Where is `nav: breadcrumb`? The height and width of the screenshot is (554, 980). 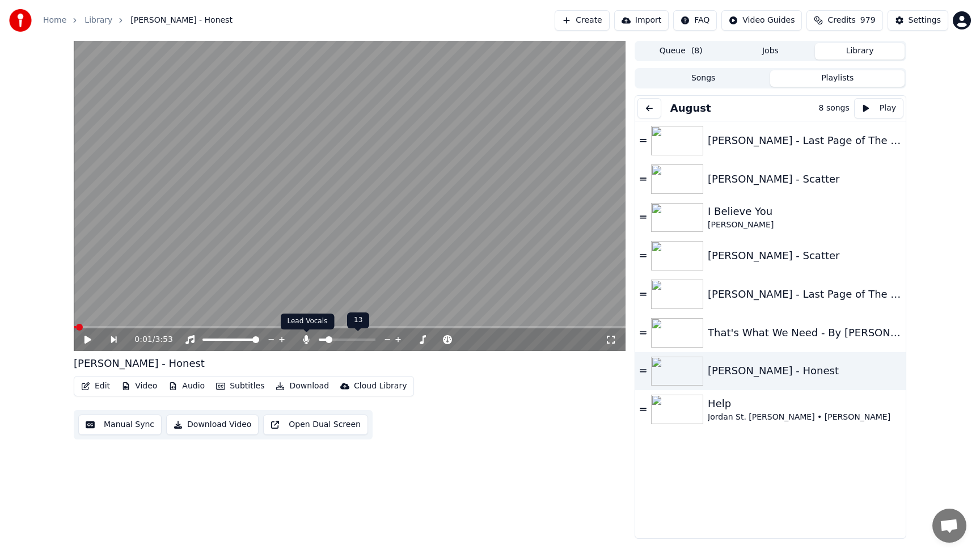
nav: breadcrumb is located at coordinates (138, 20).